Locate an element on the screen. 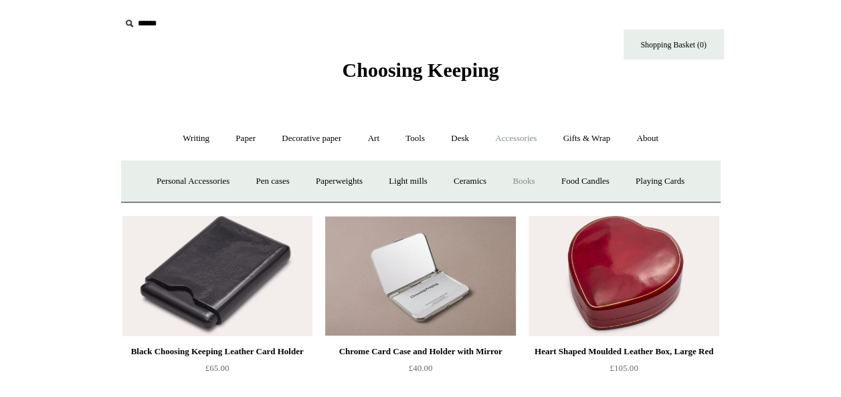 This screenshot has height=397, width=841. a: Pen cases is located at coordinates (272, 181).